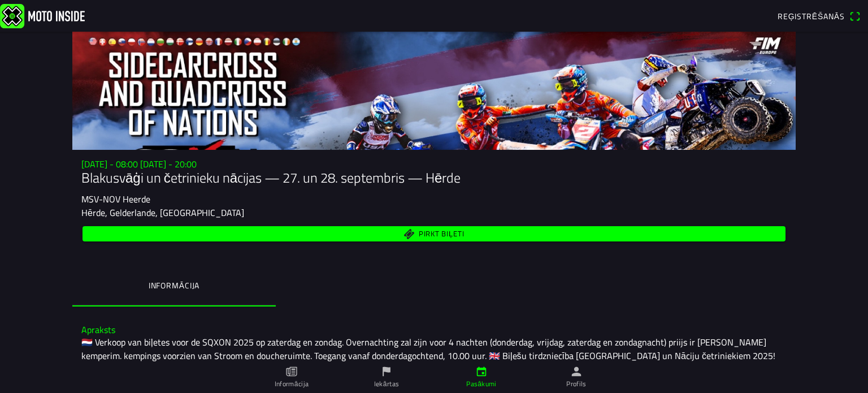  What do you see at coordinates (441, 234) in the screenshot?
I see `font: Pirkt biļeti` at bounding box center [441, 234].